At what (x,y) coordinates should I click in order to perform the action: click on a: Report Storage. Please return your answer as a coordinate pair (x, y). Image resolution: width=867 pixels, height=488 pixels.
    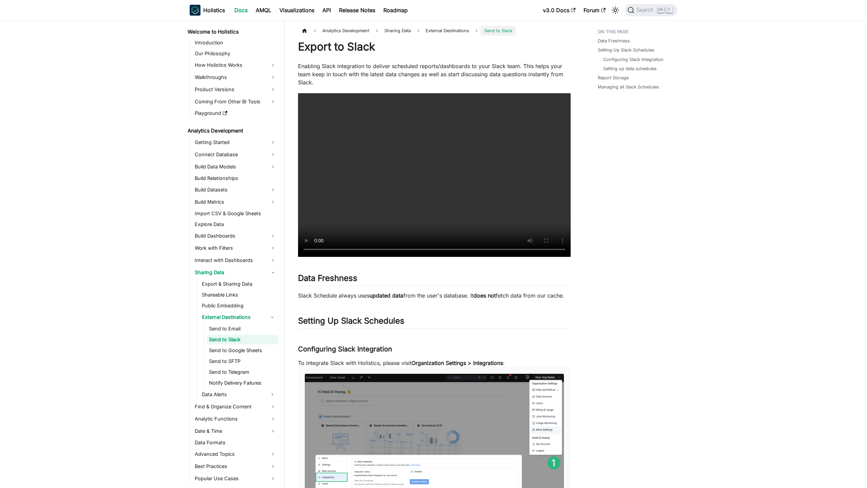
    Looking at the image, I should click on (613, 78).